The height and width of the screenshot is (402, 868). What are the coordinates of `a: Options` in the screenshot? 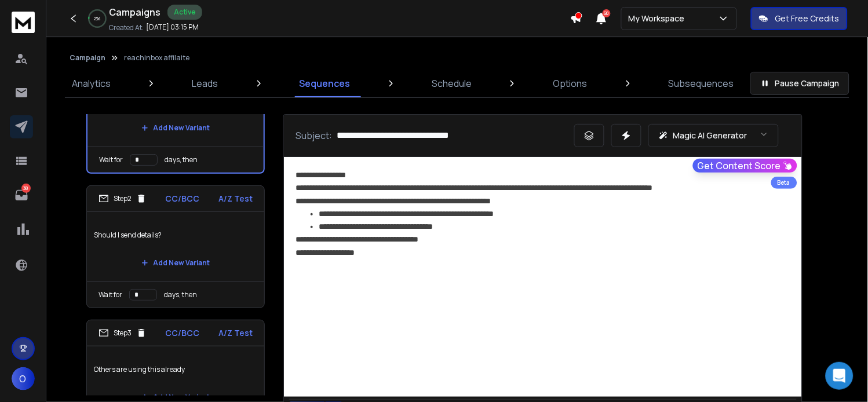 It's located at (571, 83).